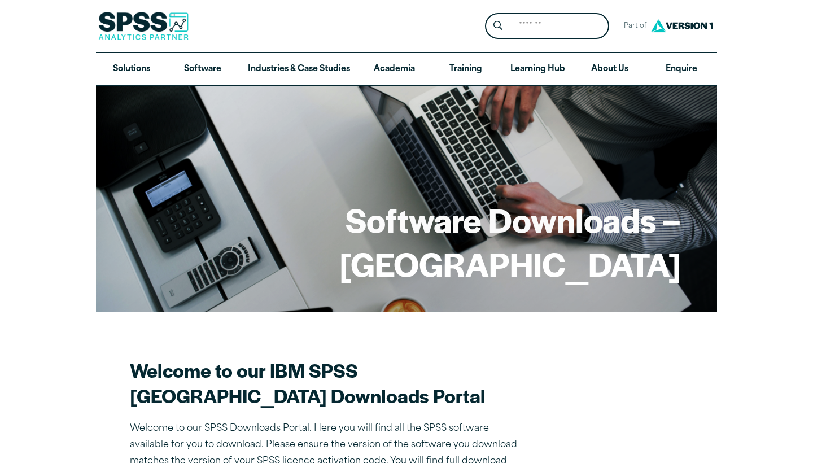 The height and width of the screenshot is (463, 813). What do you see at coordinates (395, 69) in the screenshot?
I see `a: Academia` at bounding box center [395, 69].